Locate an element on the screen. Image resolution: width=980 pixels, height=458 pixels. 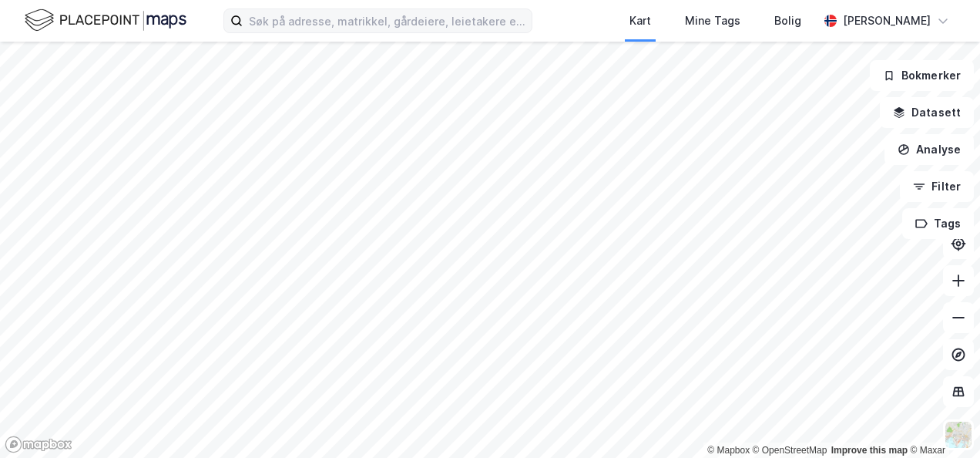
div: Kart is located at coordinates (640, 20).